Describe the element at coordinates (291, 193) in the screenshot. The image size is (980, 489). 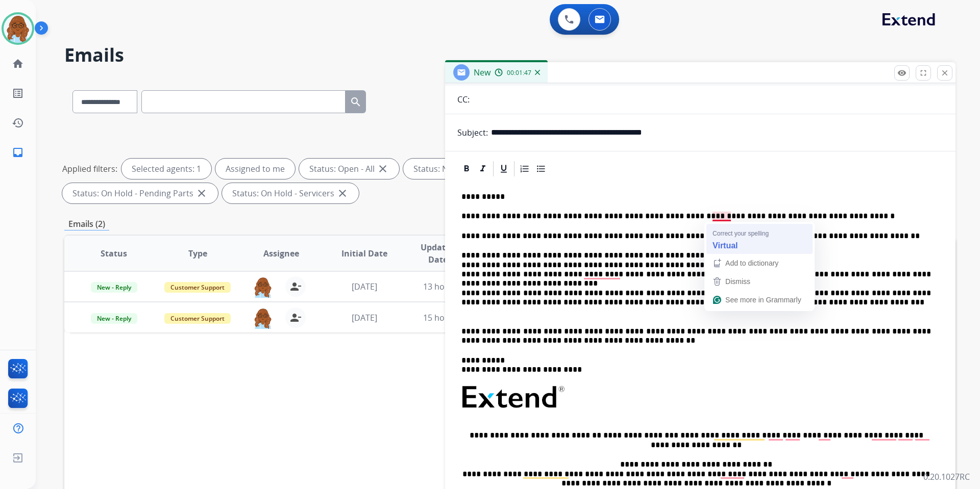
I see `div: Status: On Hold - Servicers` at that location.